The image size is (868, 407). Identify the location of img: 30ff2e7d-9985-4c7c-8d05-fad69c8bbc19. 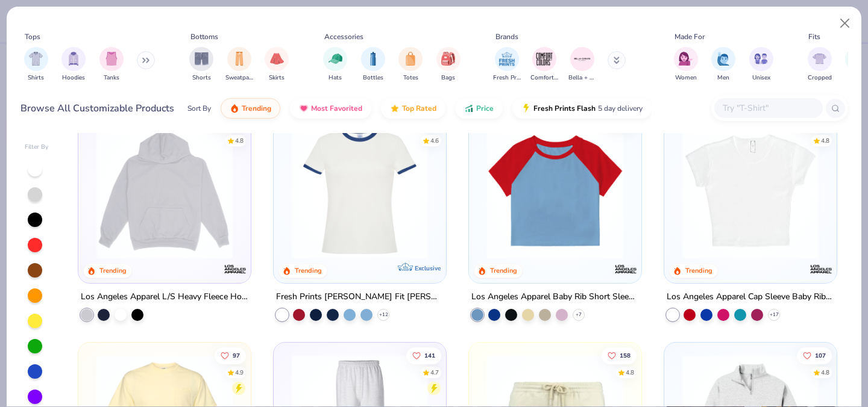
(703, 191).